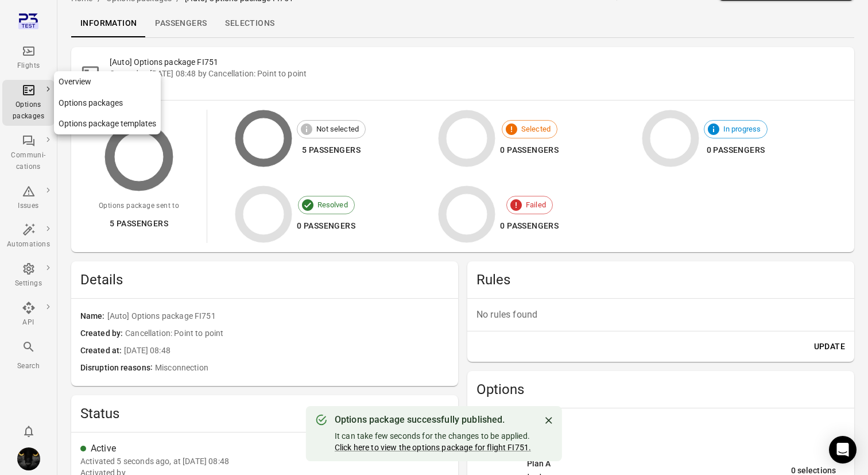 This screenshot has width=868, height=475. What do you see at coordinates (108, 124) in the screenshot?
I see `a: Options package templates` at bounding box center [108, 124].